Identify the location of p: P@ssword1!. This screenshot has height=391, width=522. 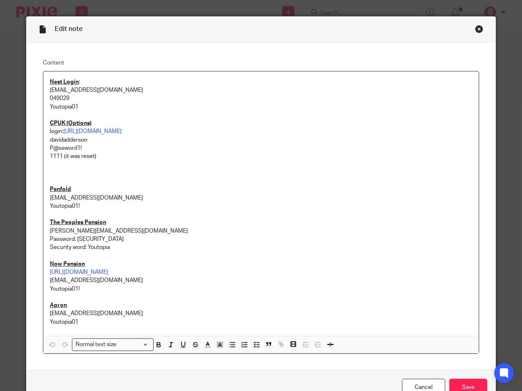
(261, 148).